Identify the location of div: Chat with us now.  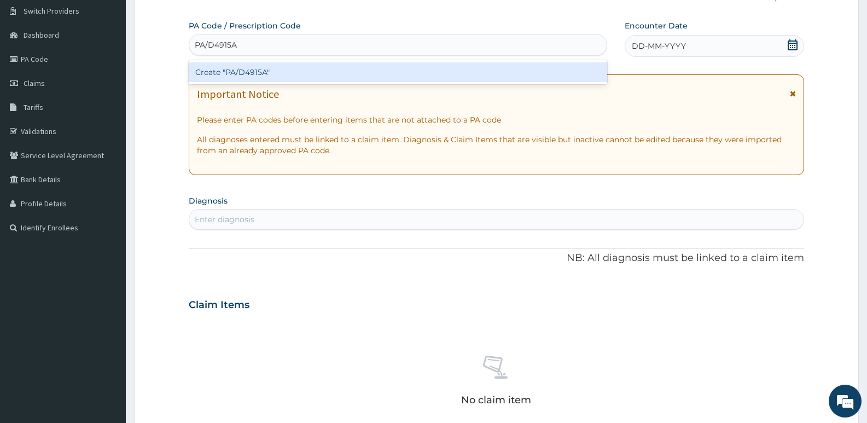
(120, 68).